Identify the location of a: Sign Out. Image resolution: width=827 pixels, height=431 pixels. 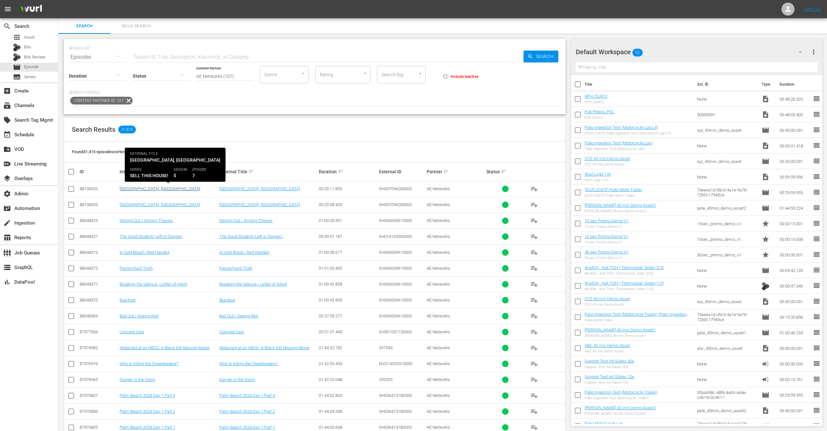
(812, 9).